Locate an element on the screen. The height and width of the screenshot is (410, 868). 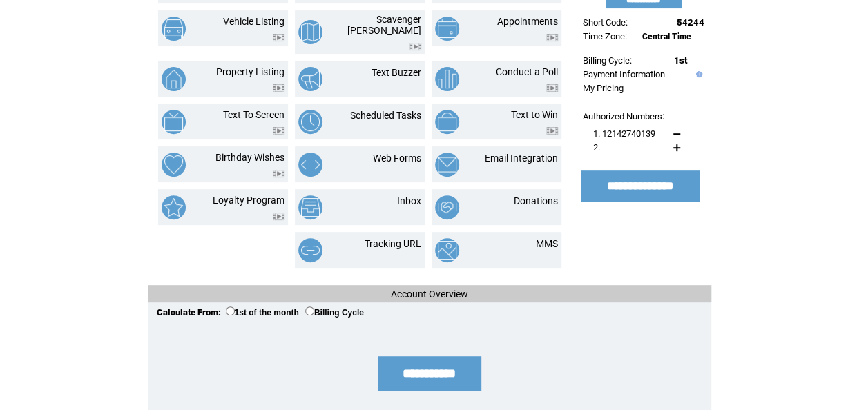
a: Appointments is located at coordinates (527, 22).